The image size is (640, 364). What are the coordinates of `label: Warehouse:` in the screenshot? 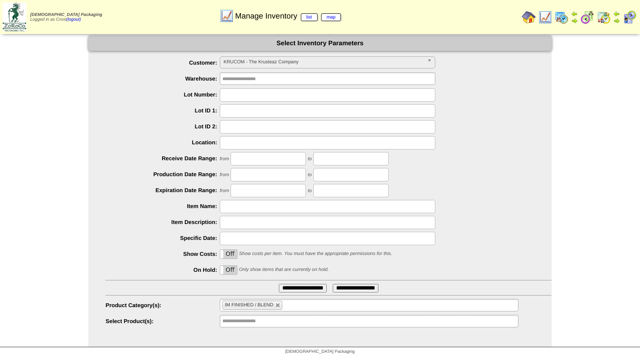 It's located at (163, 79).